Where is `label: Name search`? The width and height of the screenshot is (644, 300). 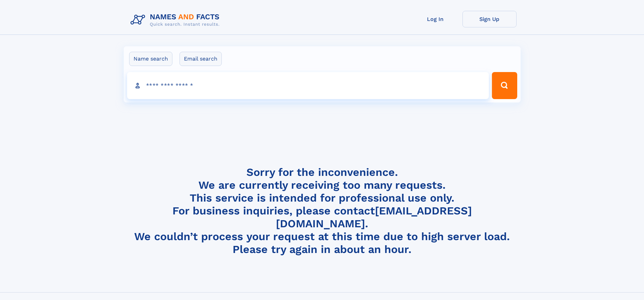 label: Name search is located at coordinates (151, 59).